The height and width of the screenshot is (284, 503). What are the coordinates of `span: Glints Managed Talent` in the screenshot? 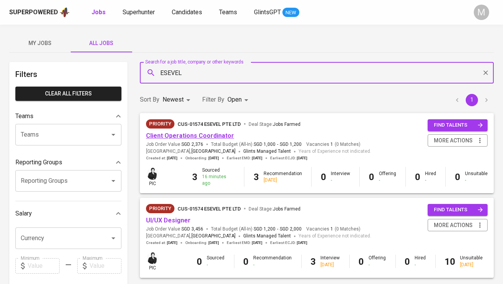 It's located at (267, 236).